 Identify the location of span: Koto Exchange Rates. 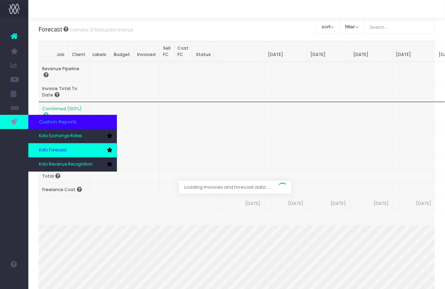
(61, 136).